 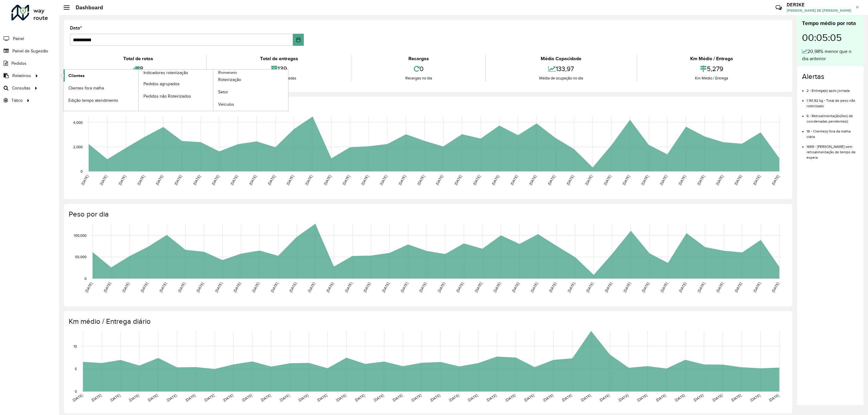 What do you see at coordinates (76, 28) in the screenshot?
I see `label: Data` at bounding box center [76, 28].